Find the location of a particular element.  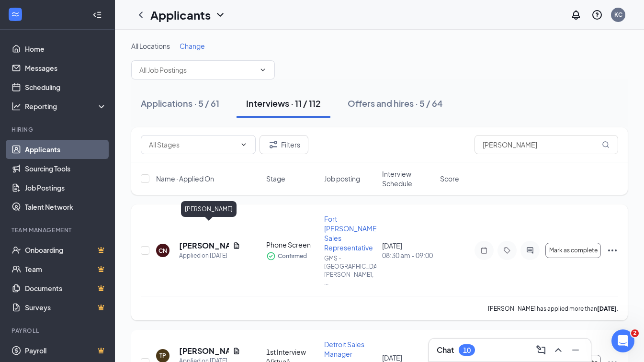

svg: ChevronLeft is located at coordinates (141, 15).